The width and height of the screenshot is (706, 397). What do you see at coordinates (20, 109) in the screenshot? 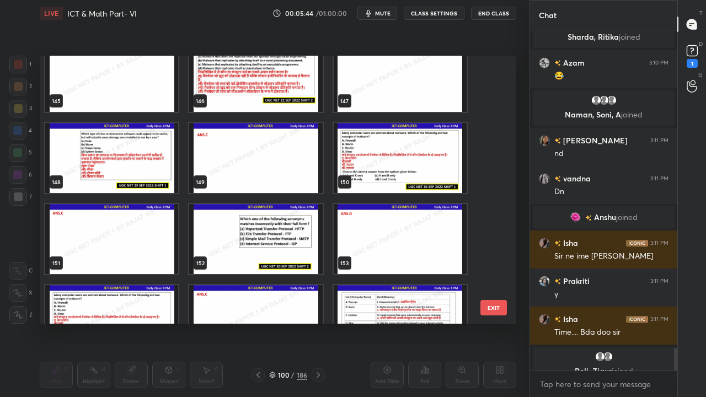
I see `div: 3` at bounding box center [20, 109].